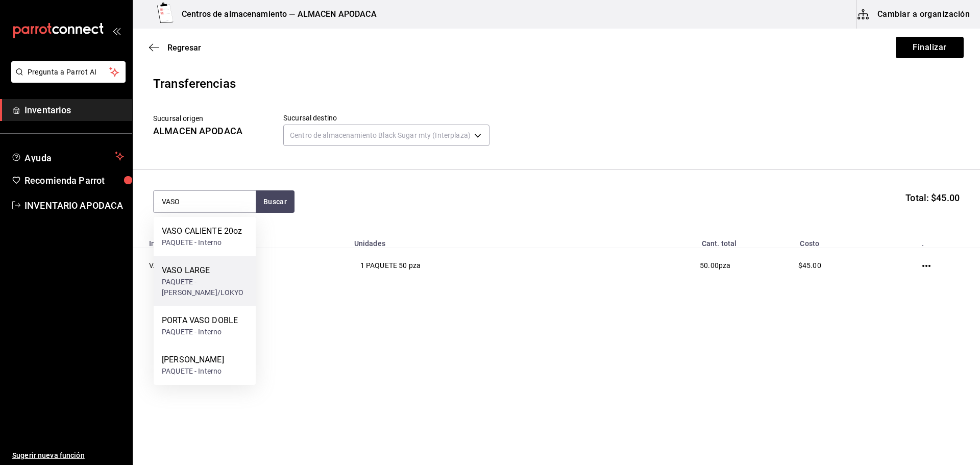  What do you see at coordinates (810, 266) in the screenshot?
I see `span: $45.00` at bounding box center [810, 266].